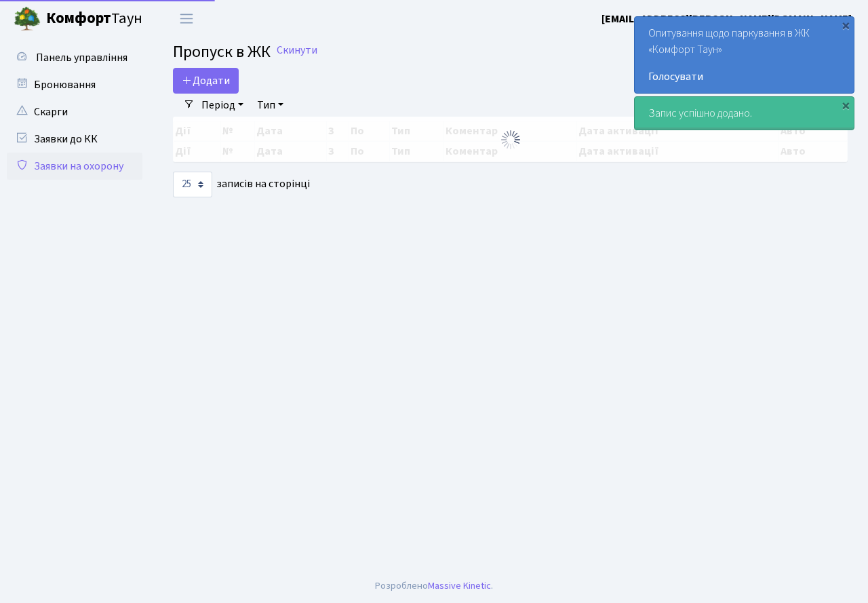 This screenshot has width=868, height=603. What do you see at coordinates (75, 166) in the screenshot?
I see `a: Заявки на охорону` at bounding box center [75, 166].